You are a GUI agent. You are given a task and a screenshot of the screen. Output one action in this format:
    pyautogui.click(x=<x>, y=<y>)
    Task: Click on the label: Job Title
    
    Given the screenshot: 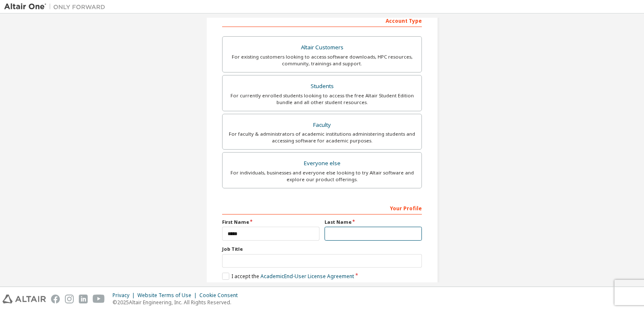 What is the action you would take?
    pyautogui.click(x=322, y=249)
    